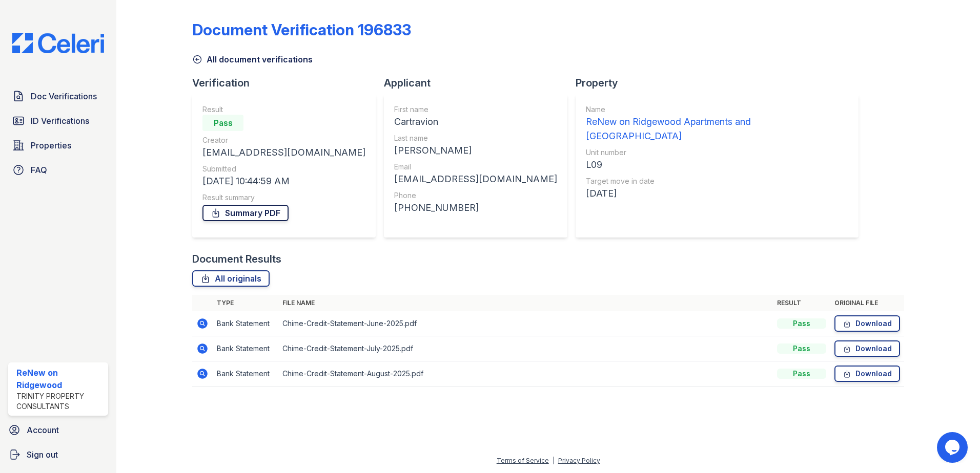 The width and height of the screenshot is (980, 473). I want to click on div: First name, so click(475, 110).